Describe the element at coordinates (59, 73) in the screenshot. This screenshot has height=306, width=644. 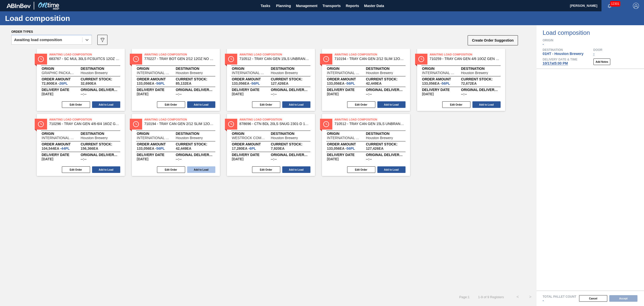
I see `span: GRAPHIC PACKAGING INTERNATIONA` at that location.